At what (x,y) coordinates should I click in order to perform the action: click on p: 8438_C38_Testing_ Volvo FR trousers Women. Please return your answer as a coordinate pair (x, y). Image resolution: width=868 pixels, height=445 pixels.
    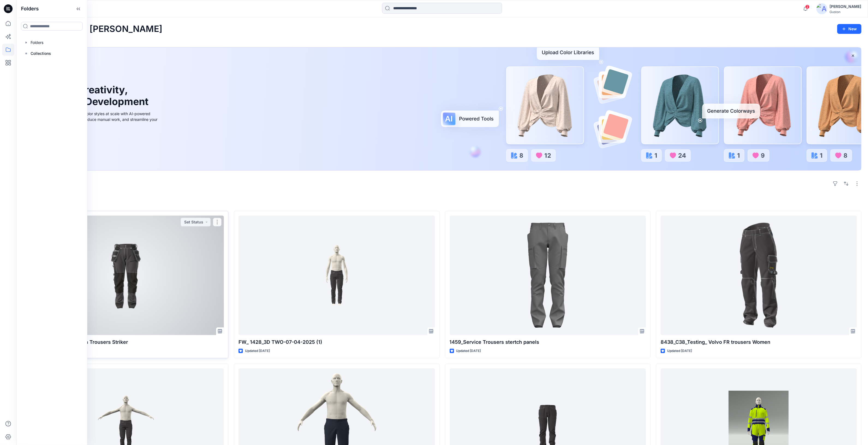
    Looking at the image, I should click on (759, 342).